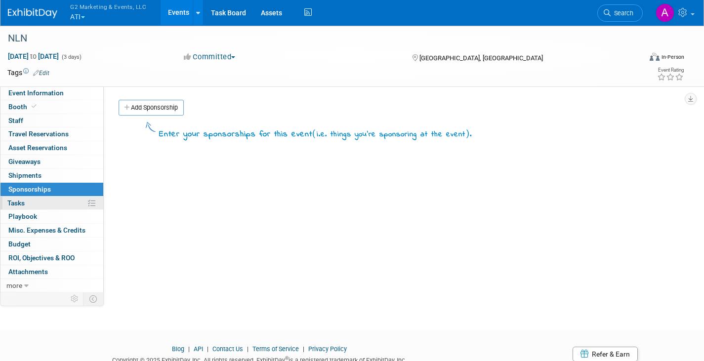 This screenshot has width=704, height=361. I want to click on span: Playbook, so click(23, 216).